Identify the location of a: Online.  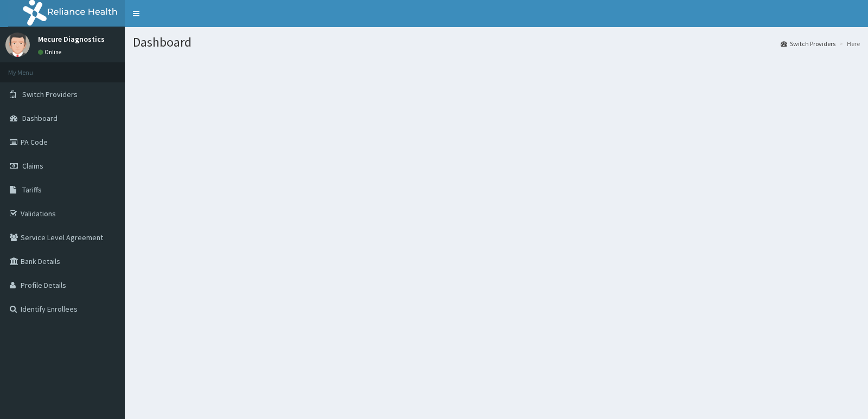
(51, 52).